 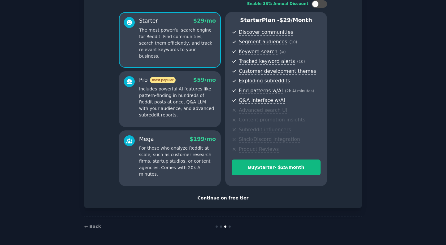 I want to click on div: Continue on free tier, so click(x=223, y=198).